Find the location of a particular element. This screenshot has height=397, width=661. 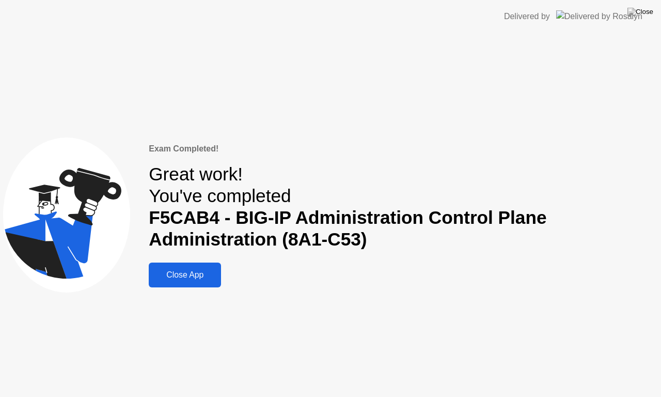

img: Delivered by Rosalyn is located at coordinates (599, 16).